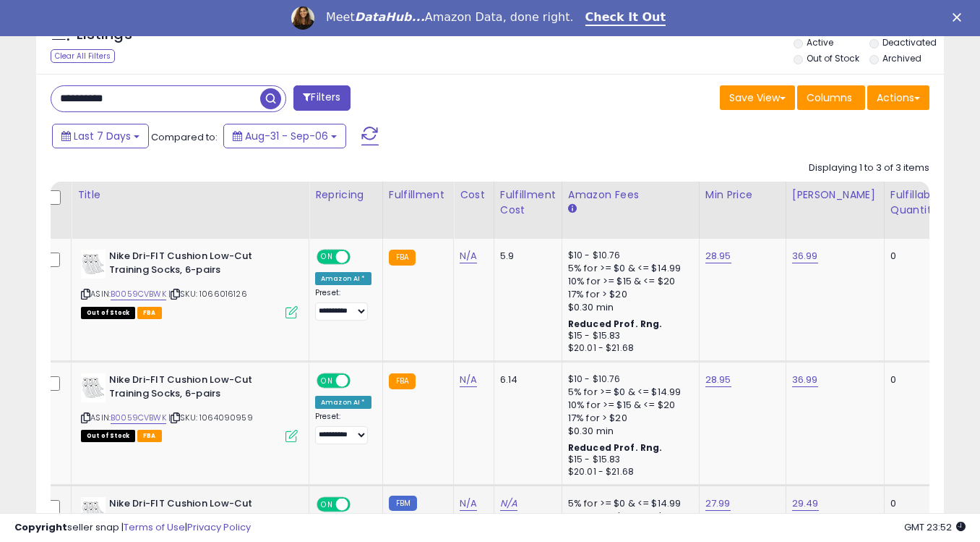  I want to click on div: Cost, so click(474, 195).